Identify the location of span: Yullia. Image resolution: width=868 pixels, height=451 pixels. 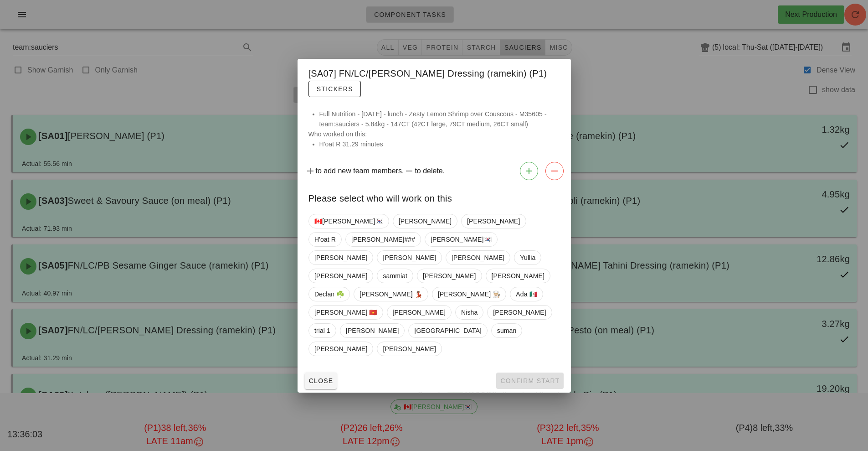
(528, 258).